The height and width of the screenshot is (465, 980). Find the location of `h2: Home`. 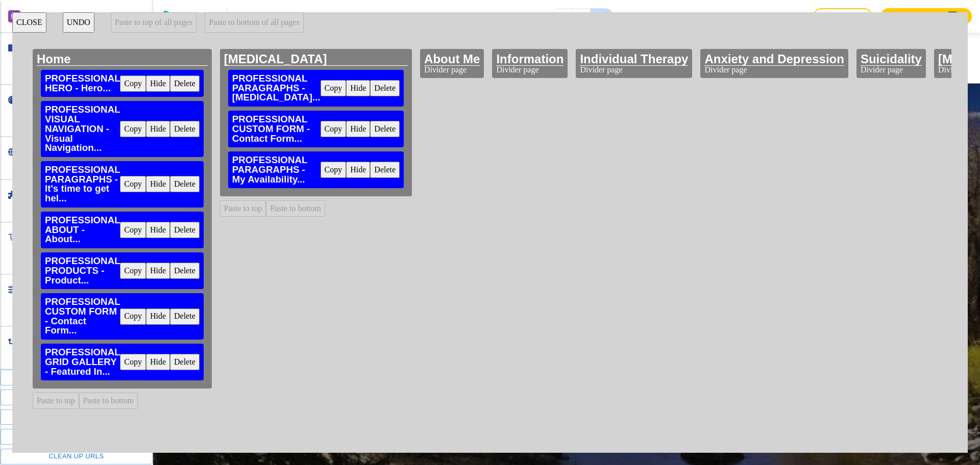

h2: Home is located at coordinates (122, 59).